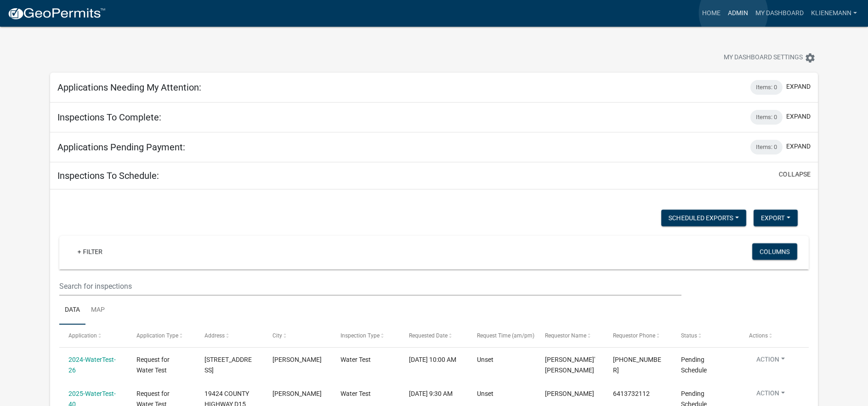 The height and width of the screenshot is (406, 868). Describe the element at coordinates (121, 147) in the screenshot. I see `h5: Applications Pending Payment:` at that location.